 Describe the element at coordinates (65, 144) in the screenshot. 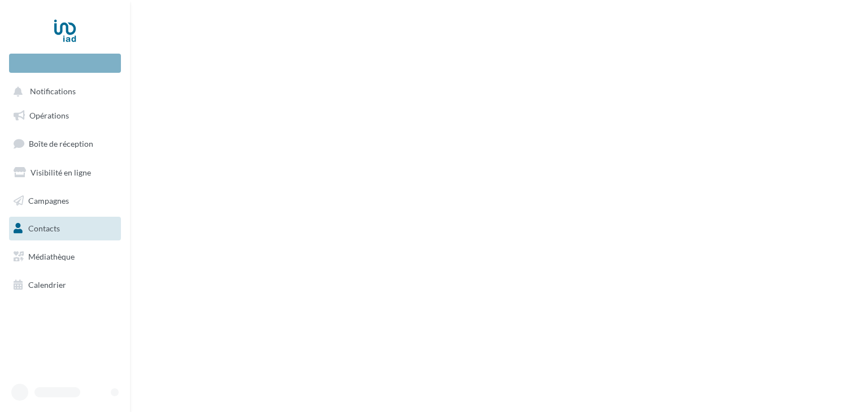

I see `a: Boîte de réception` at that location.